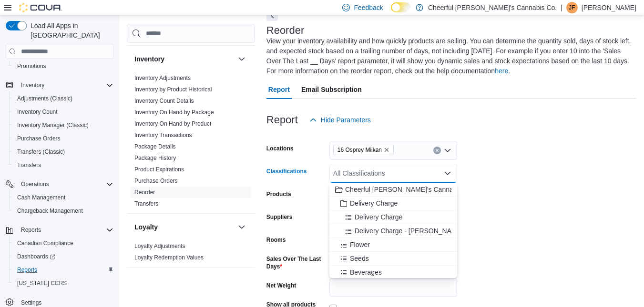  Describe the element at coordinates (155, 146) in the screenshot. I see `span: Package Details` at that location.